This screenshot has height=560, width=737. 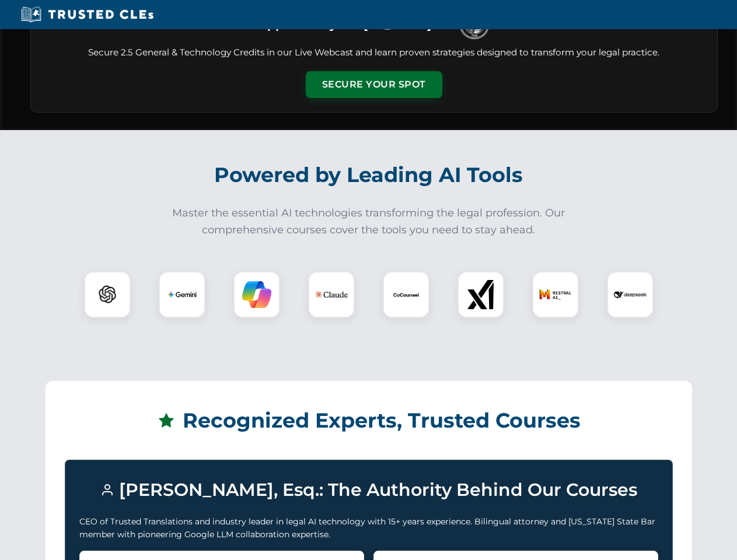 I want to click on div: CoCounsel, so click(x=407, y=295).